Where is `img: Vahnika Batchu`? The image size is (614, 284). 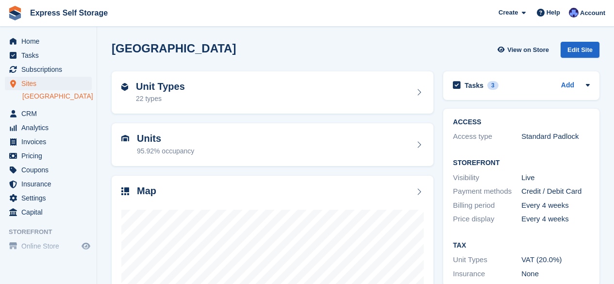 img: Vahnika Batchu is located at coordinates (573, 13).